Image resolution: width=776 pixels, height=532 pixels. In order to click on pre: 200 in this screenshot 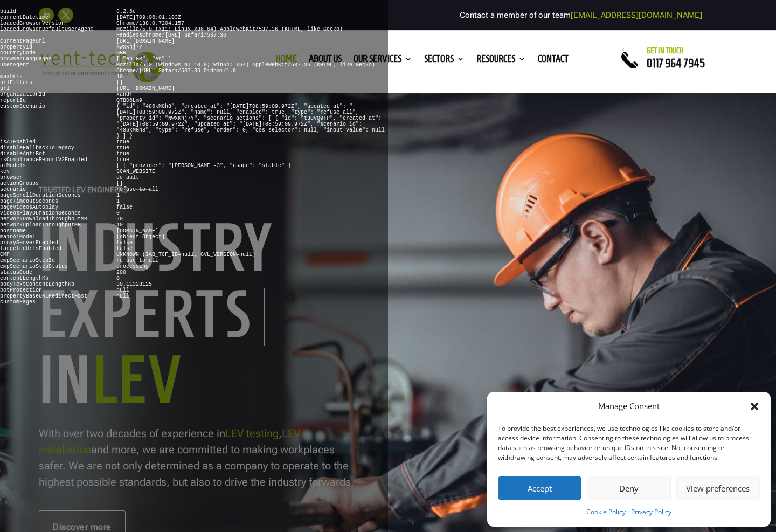, I will do `click(121, 272)`.